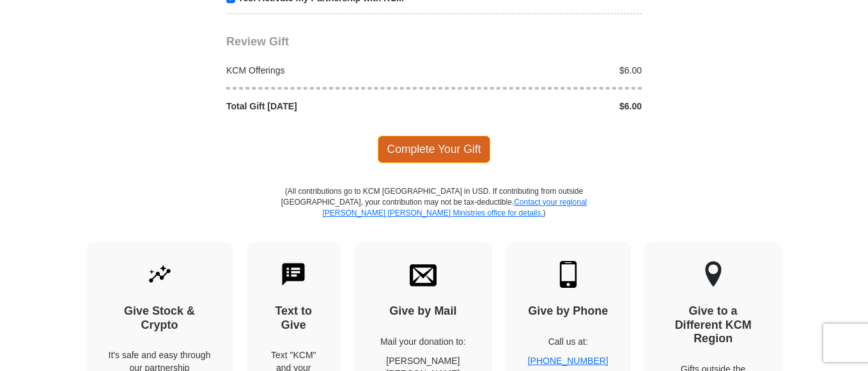 The height and width of the screenshot is (371, 868). I want to click on div: KCM Offerings, so click(327, 70).